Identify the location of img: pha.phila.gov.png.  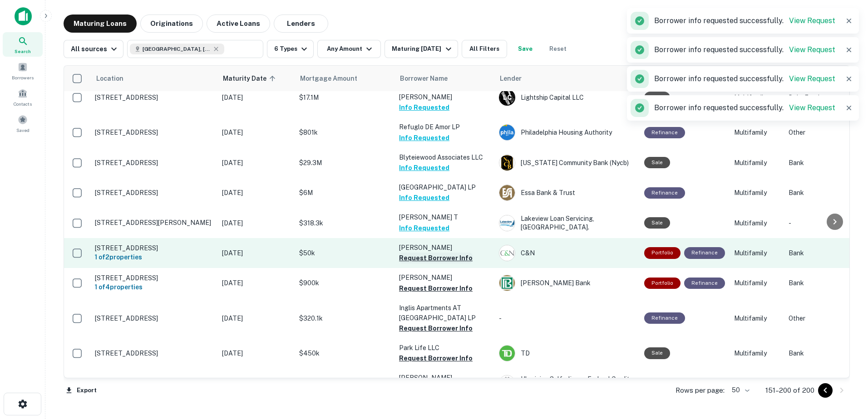
(507, 132).